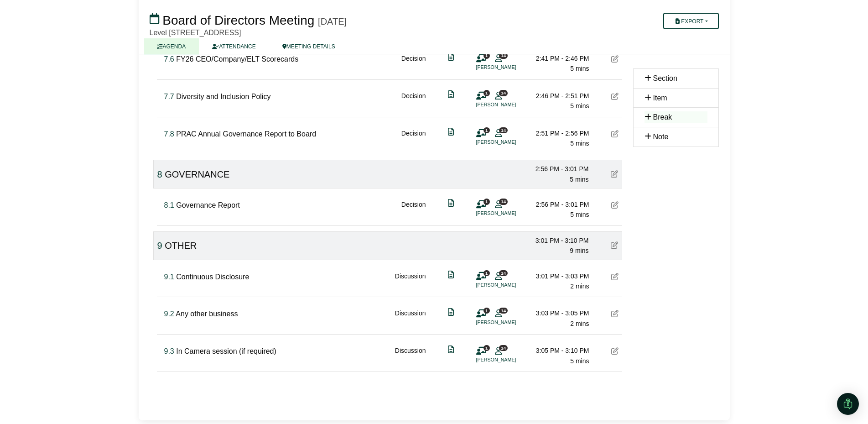 Image resolution: width=868 pixels, height=424 pixels. Describe the element at coordinates (556, 241) in the screenshot. I see `div: 3:01 PM - 3:10 PM` at that location.